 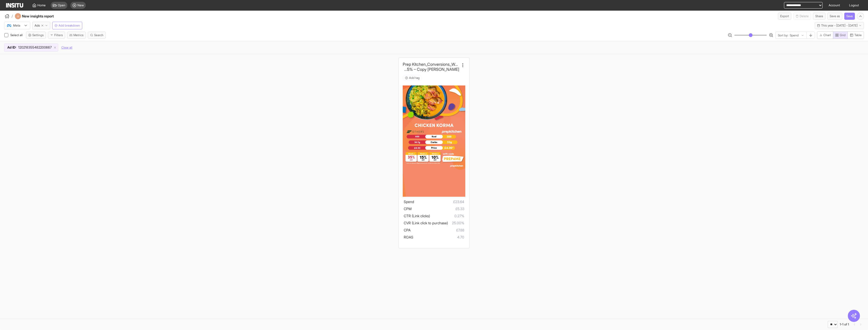 I want to click on span: You cannot delete a preset report., so click(x=802, y=16).